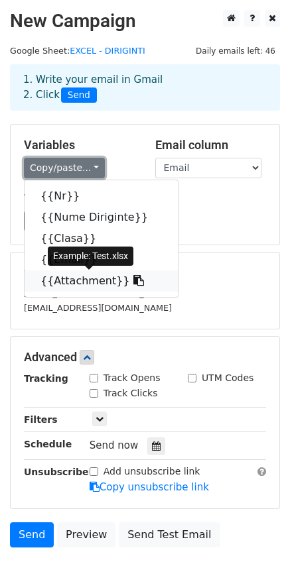 This screenshot has height=566, width=290. Describe the element at coordinates (257, 534) in the screenshot. I see `div: Chat Widget` at that location.